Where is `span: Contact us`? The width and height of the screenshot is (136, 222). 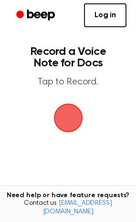
span: Contact us is located at coordinates (68, 208).